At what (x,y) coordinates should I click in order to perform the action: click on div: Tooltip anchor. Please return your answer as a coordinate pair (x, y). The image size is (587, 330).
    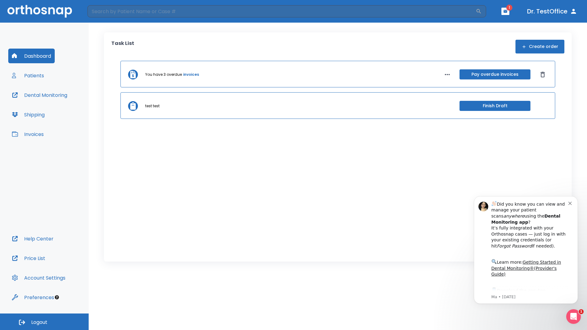
    Looking at the image, I should click on (57, 297).